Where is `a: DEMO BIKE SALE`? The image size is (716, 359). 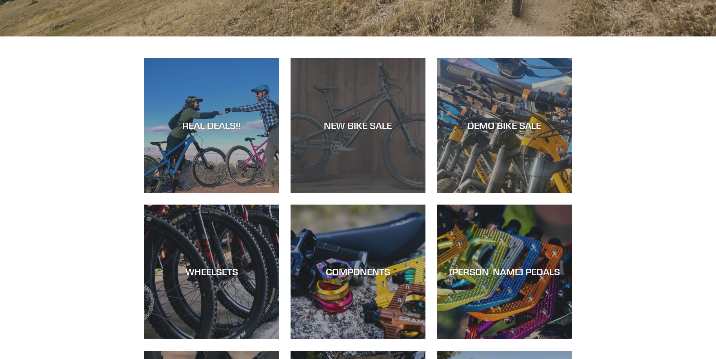 a: DEMO BIKE SALE is located at coordinates (504, 125).